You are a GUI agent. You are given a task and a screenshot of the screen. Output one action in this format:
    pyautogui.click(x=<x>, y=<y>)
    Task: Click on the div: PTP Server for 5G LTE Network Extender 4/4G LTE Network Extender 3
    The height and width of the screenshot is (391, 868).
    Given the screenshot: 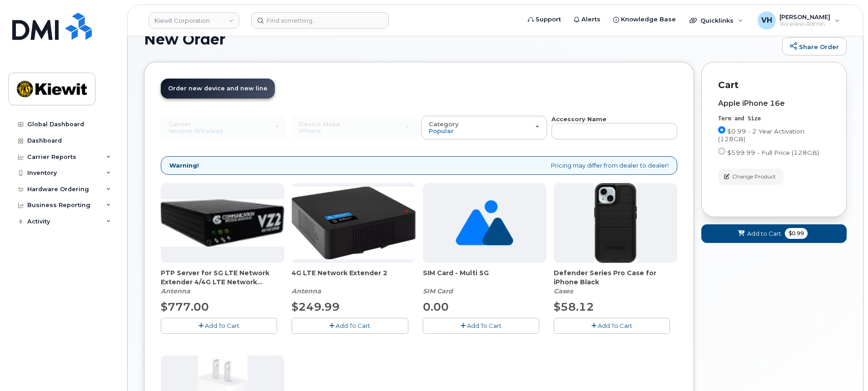 What is the action you would take?
    pyautogui.click(x=222, y=281)
    